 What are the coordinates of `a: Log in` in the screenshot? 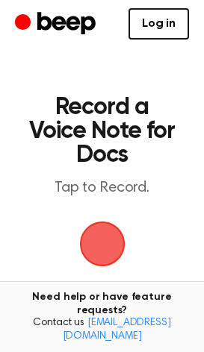 It's located at (158, 24).